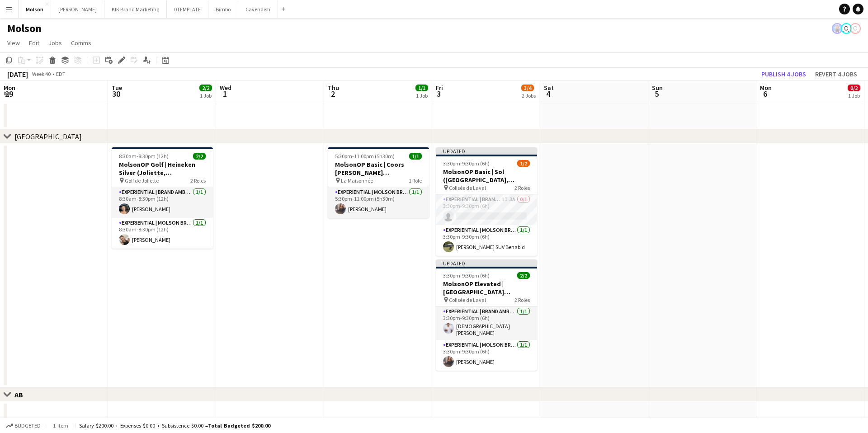 The height and width of the screenshot is (433, 868). What do you see at coordinates (855, 29) in the screenshot?
I see `app-user-avatar: Poojitha Bangalore Girish` at bounding box center [855, 29].